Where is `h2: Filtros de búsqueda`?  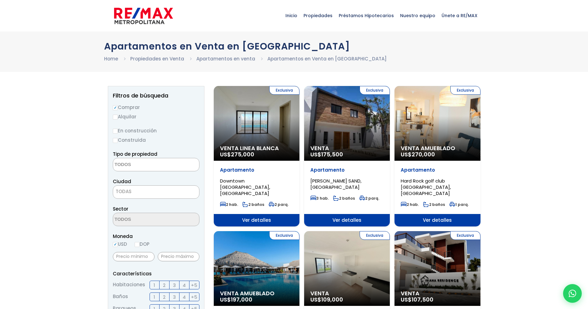 h2: Filtros de búsqueda is located at coordinates (156, 96).